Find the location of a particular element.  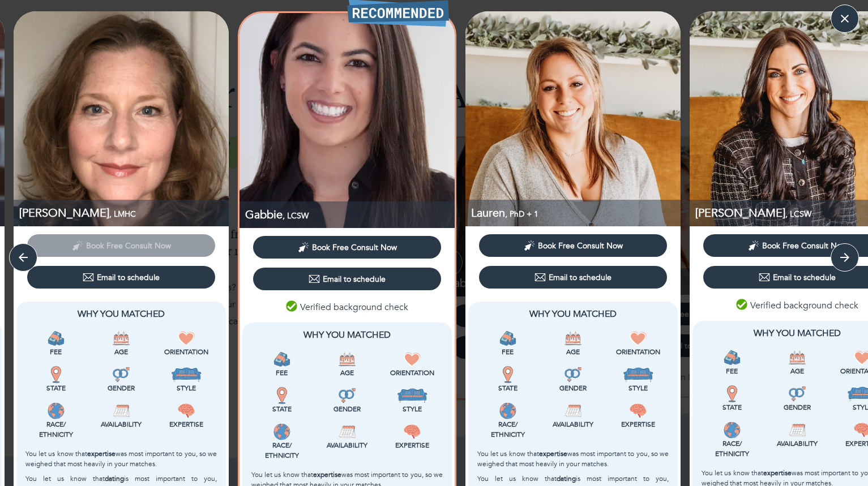

img: Michelle Spellacy profile is located at coordinates (121, 119).